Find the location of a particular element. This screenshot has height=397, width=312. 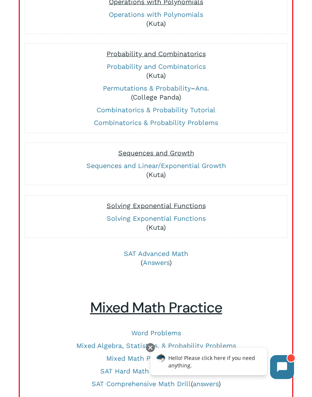

a: Ans. is located at coordinates (202, 88).